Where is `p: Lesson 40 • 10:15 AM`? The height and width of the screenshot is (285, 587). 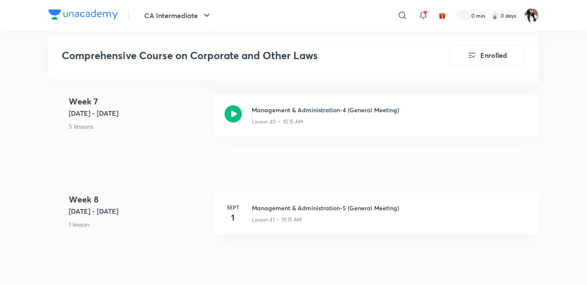
p: Lesson 40 • 10:15 AM is located at coordinates (278, 122).